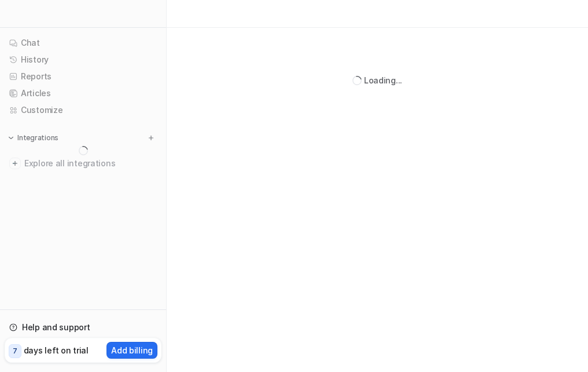 The image size is (588, 372). What do you see at coordinates (83, 76) in the screenshot?
I see `a: Reports` at bounding box center [83, 76].